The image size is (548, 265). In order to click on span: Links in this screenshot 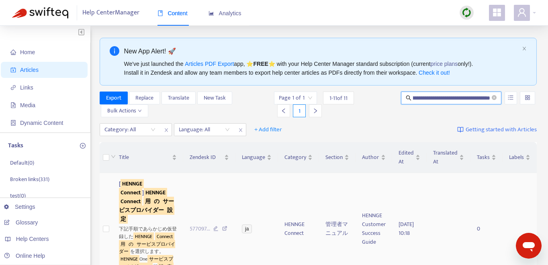, I will do `click(26, 88)`.